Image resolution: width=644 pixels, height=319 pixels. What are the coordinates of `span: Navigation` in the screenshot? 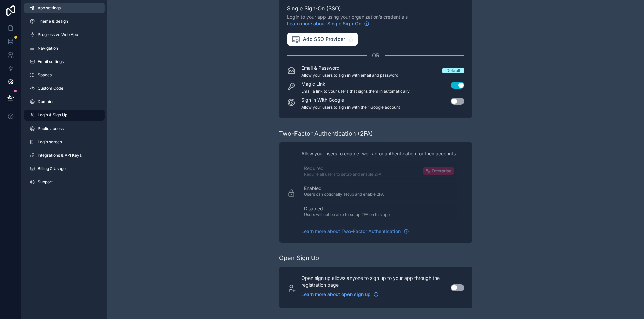 It's located at (47, 48).